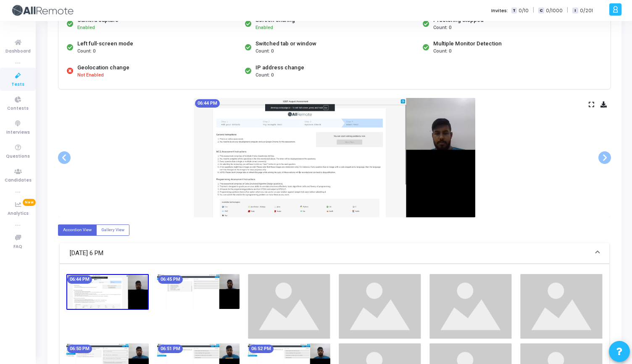 The image size is (632, 364). Describe the element at coordinates (586, 10) in the screenshot. I see `span: 0/201` at that location.